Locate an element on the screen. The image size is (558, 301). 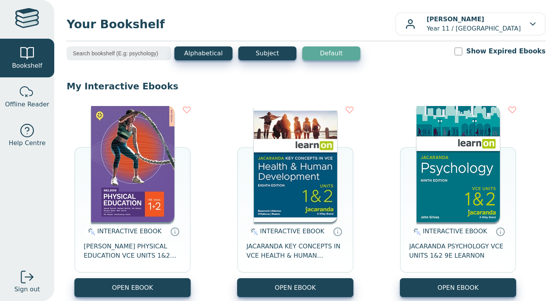
p: My Interactive Ebooks is located at coordinates (306, 86).